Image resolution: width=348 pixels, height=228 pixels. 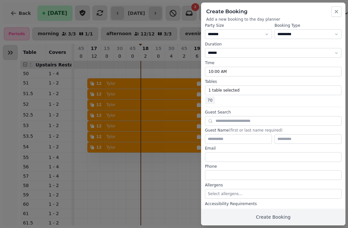 What do you see at coordinates (225, 194) in the screenshot?
I see `span: Select allergens...` at bounding box center [225, 194].